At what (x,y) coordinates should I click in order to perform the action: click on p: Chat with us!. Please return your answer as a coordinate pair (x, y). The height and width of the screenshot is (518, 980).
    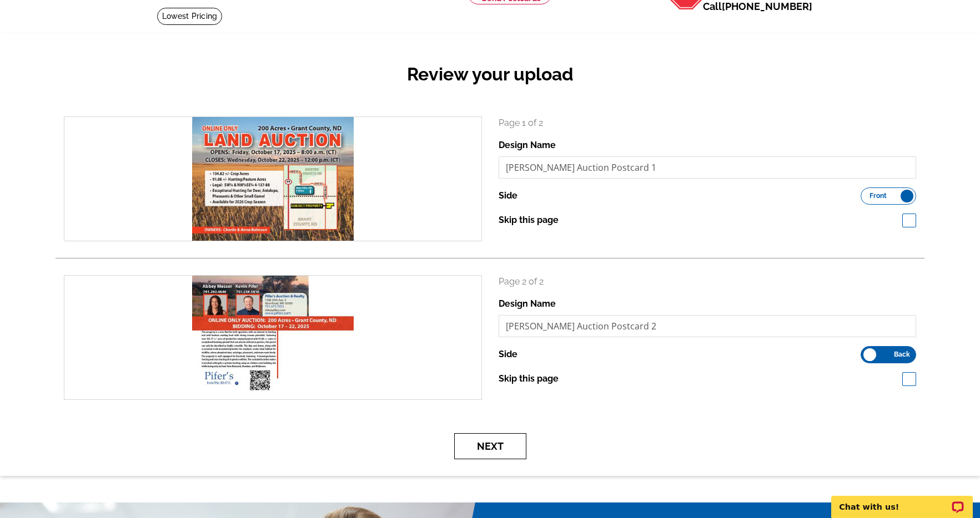
    Looking at the image, I should click on (70, 24).